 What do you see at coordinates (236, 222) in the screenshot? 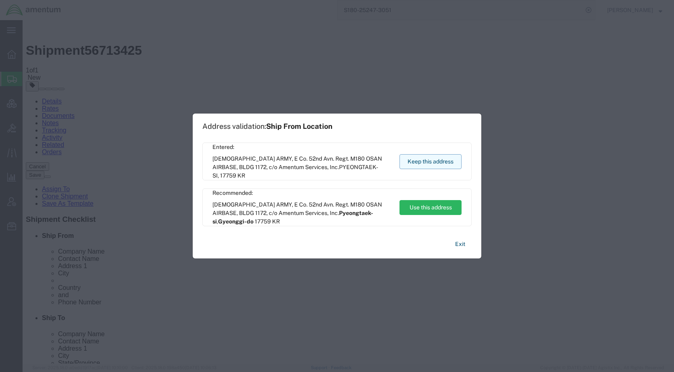
I see `span: Gyeonggi-do` at bounding box center [236, 222].